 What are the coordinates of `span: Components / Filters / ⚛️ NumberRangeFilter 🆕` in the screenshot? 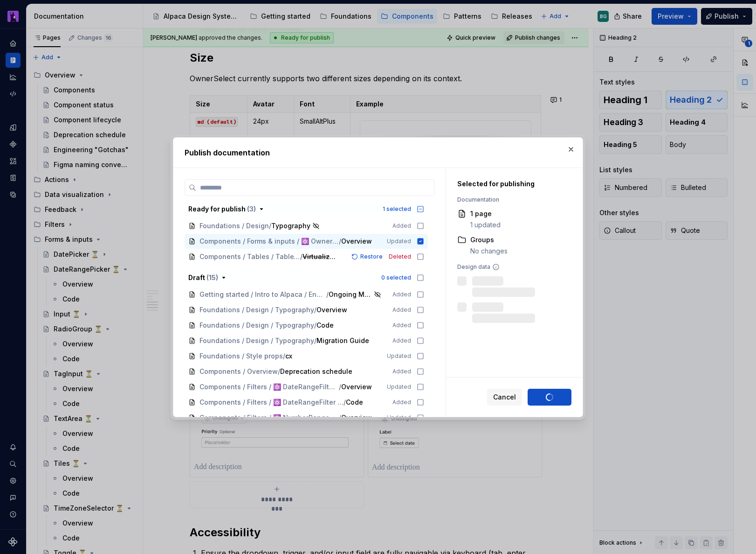 It's located at (269, 418).